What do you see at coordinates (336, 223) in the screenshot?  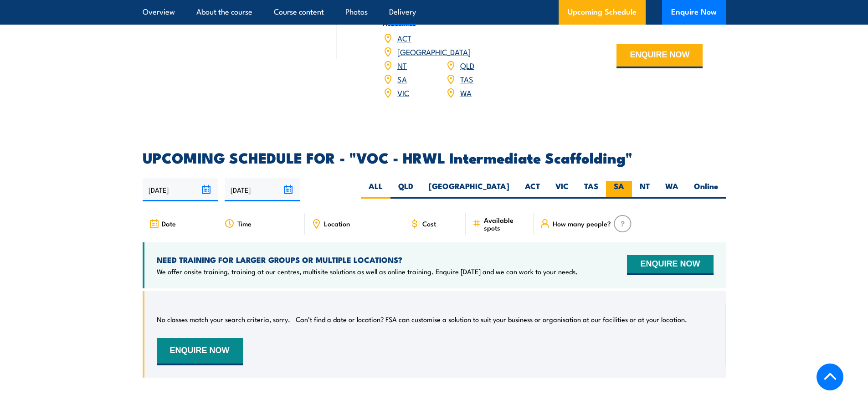 I see `span: Location` at bounding box center [336, 223].